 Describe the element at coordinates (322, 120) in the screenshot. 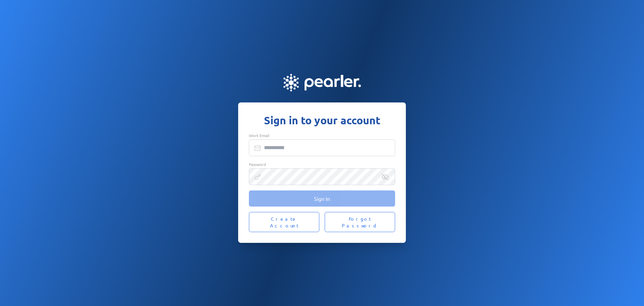

I see `h1: Sign in to your account` at that location.